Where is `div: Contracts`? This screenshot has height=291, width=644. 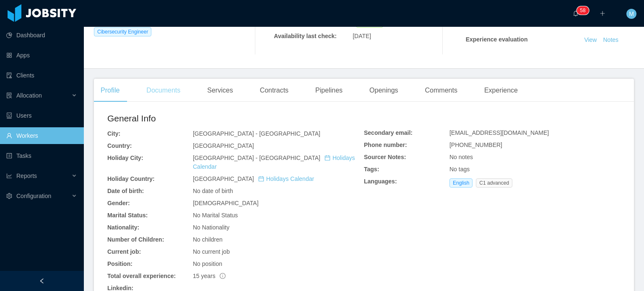 div: Contracts is located at coordinates (274, 91).